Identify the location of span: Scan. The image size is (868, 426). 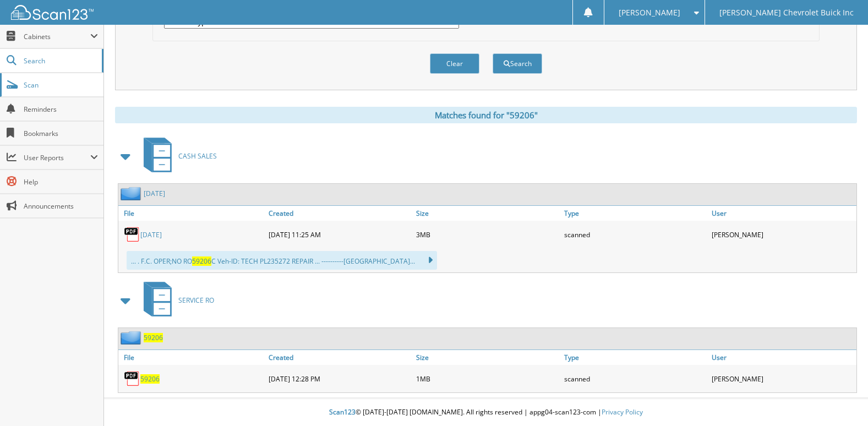
(60, 85).